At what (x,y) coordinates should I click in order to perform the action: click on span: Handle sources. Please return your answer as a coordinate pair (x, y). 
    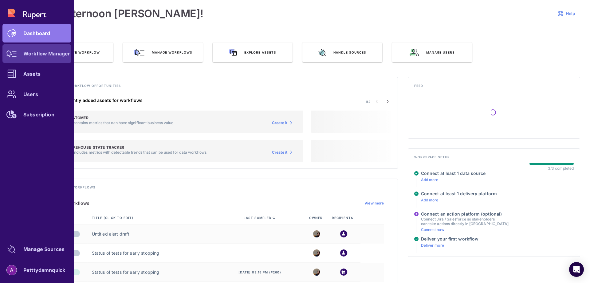
    Looking at the image, I should click on (350, 52).